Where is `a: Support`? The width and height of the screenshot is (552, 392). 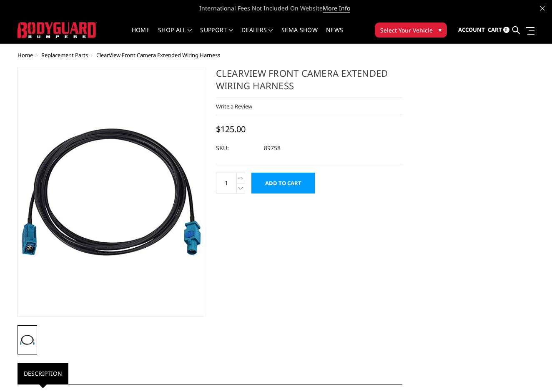 a: Support is located at coordinates (217, 35).